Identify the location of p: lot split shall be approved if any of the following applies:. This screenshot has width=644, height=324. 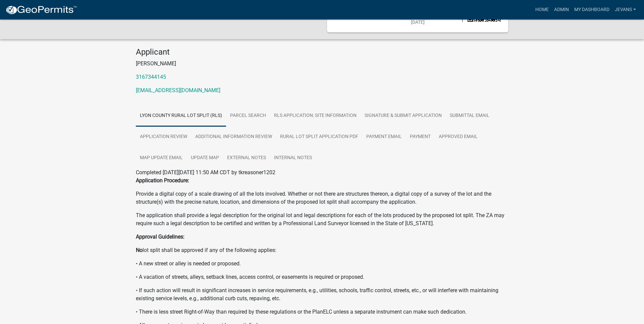
(322, 250).